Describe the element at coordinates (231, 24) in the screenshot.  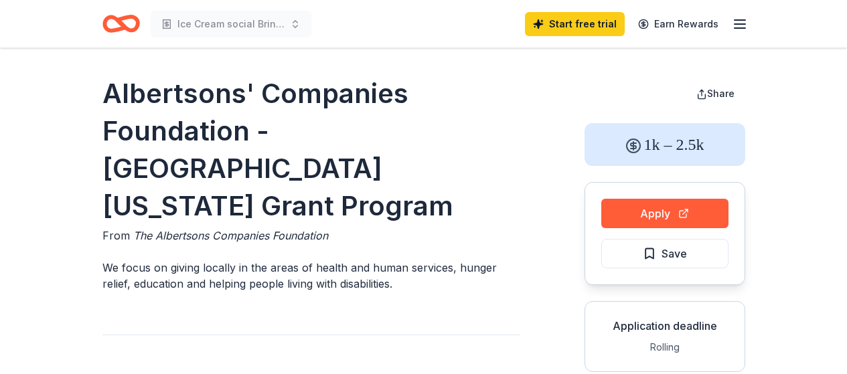
I see `span: Ice Cream social Bringing lower income families and friends together` at that location.